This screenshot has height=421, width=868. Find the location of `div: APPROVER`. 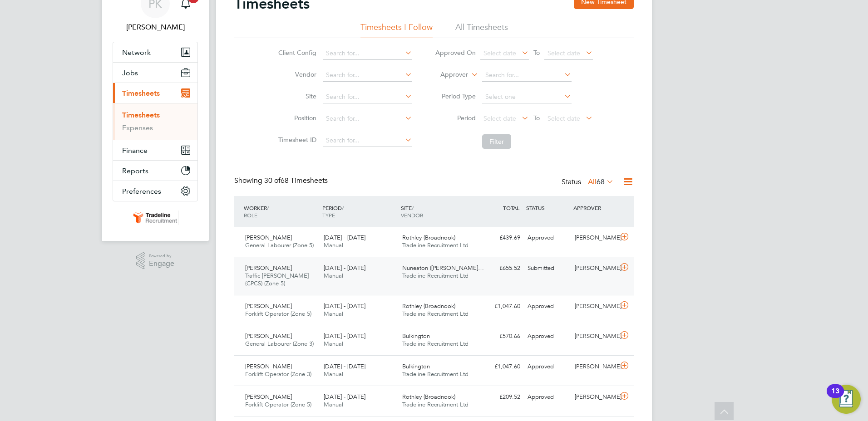

div: APPROVER is located at coordinates (595, 208).